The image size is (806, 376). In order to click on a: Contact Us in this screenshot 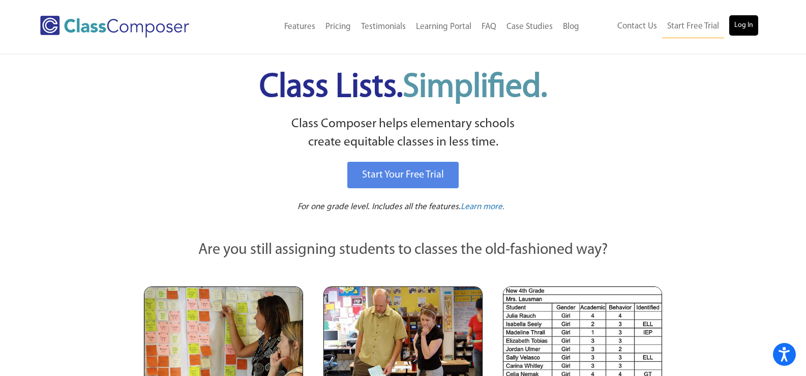, I will do `click(637, 26)`.